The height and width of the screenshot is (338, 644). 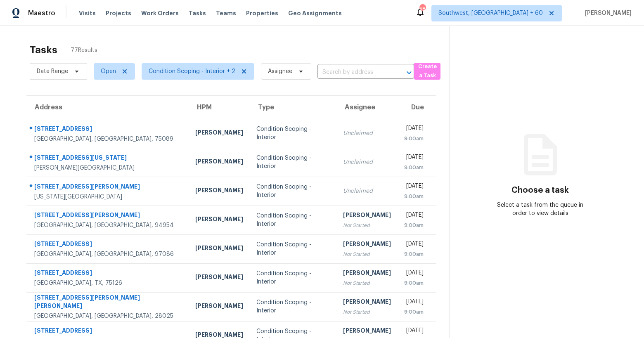 What do you see at coordinates (226, 13) in the screenshot?
I see `span: Teams` at bounding box center [226, 13].